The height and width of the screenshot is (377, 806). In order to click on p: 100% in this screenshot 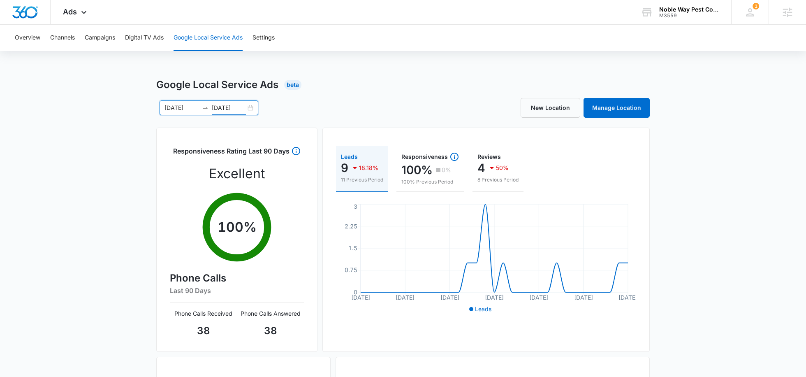, I will do `click(417, 170)`.